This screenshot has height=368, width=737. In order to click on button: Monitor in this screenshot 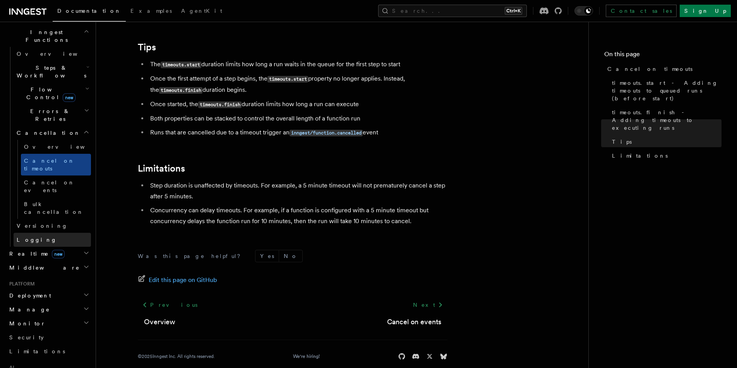, I will do `click(48, 323)`.